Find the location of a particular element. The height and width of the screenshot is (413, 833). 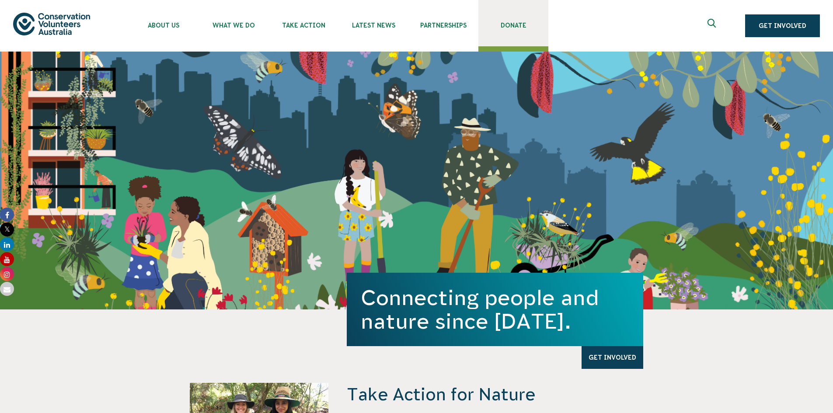

span: Take Action is located at coordinates (303, 25).